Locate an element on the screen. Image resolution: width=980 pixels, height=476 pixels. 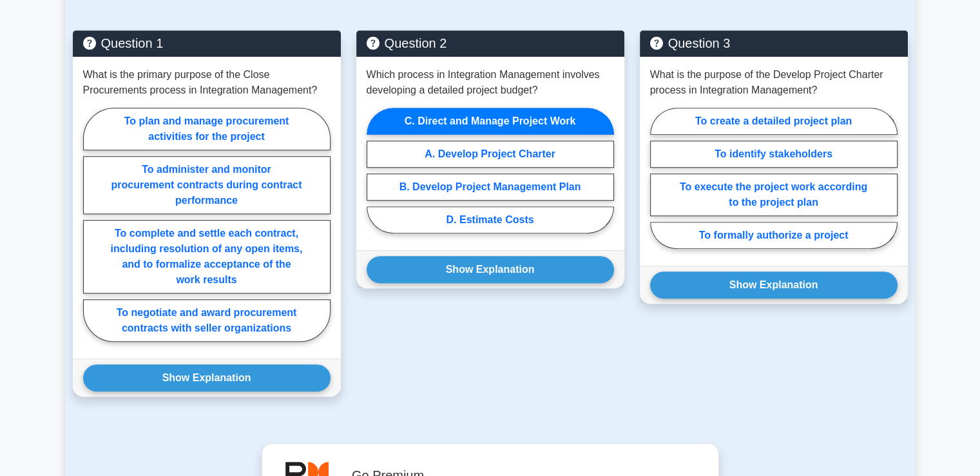
label: D. Estimate Costs is located at coordinates (490, 220).